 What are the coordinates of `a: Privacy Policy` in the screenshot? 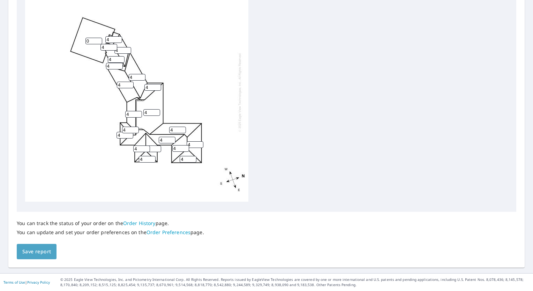 It's located at (38, 282).